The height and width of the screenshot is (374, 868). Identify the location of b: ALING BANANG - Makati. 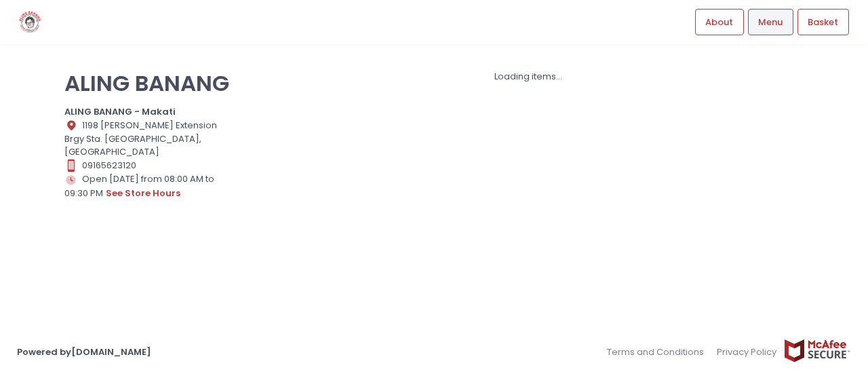
(120, 111).